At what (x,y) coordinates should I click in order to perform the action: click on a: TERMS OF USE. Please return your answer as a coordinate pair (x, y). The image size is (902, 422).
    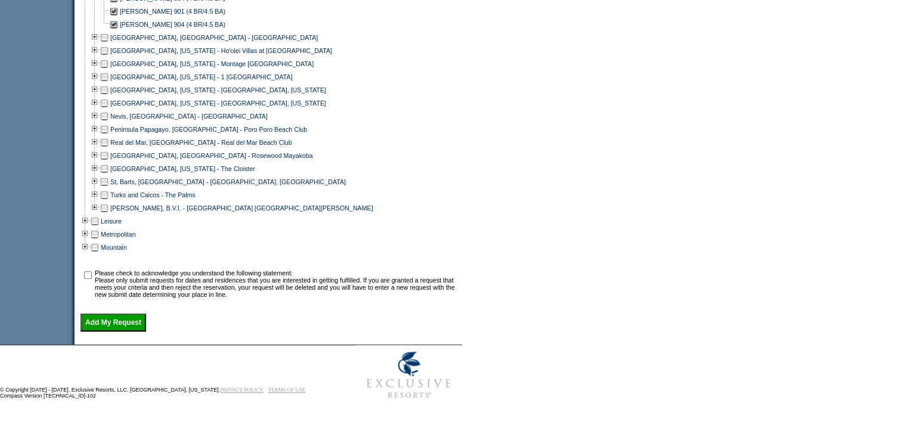
    Looking at the image, I should click on (287, 390).